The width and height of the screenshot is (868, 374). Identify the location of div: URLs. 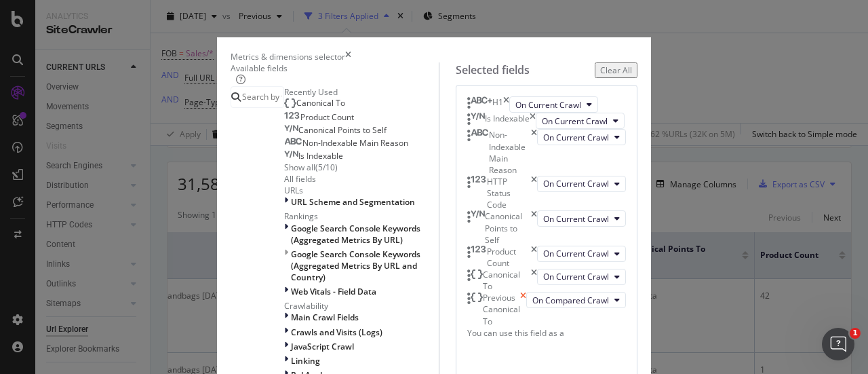
(361, 190).